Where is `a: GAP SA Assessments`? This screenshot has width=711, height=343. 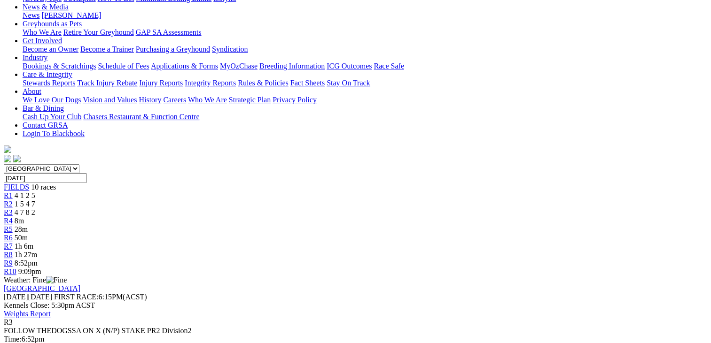
a: GAP SA Assessments is located at coordinates (169, 32).